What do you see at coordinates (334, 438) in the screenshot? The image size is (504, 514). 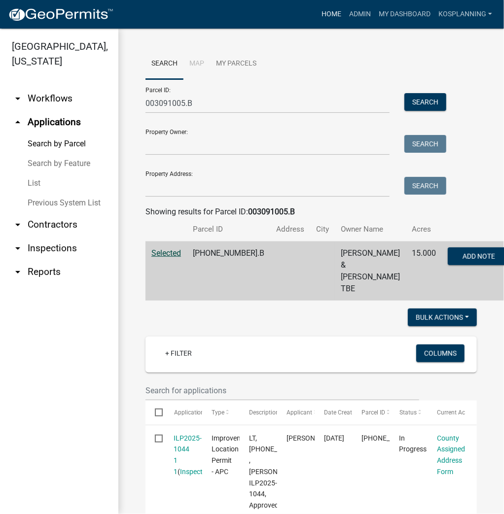 I see `span: 08/19/2025` at bounding box center [334, 438].